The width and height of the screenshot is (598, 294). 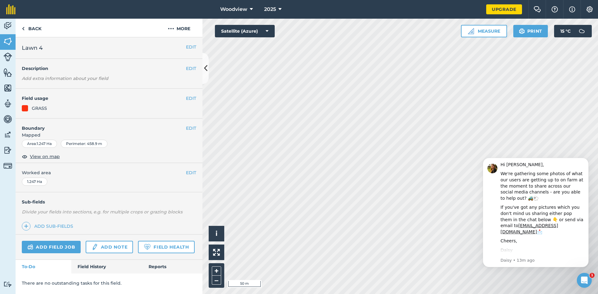 I want to click on img: fieldmargin Logo, so click(x=11, y=9).